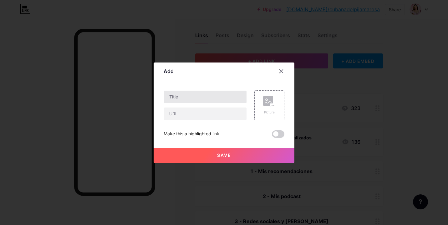 Image resolution: width=448 pixels, height=225 pixels. What do you see at coordinates (224, 155) in the screenshot?
I see `span: Save` at bounding box center [224, 155].